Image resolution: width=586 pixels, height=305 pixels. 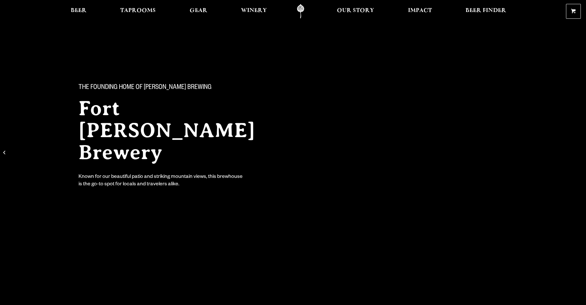 I want to click on span: Gear, so click(x=198, y=11).